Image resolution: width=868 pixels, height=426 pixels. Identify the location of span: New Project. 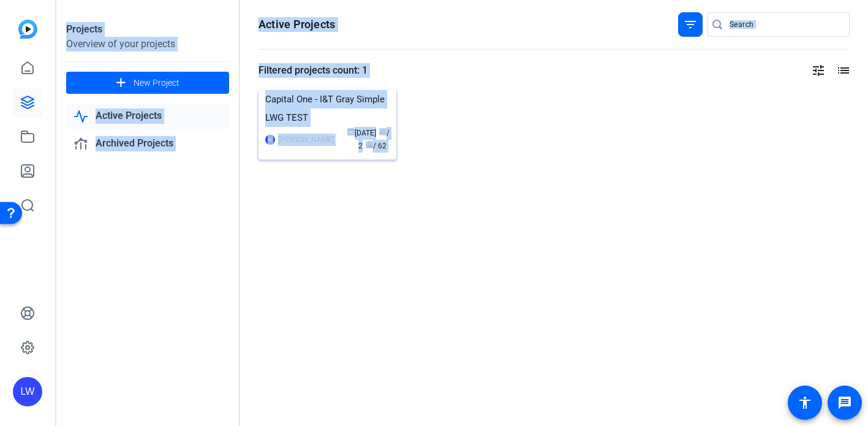
(157, 82).